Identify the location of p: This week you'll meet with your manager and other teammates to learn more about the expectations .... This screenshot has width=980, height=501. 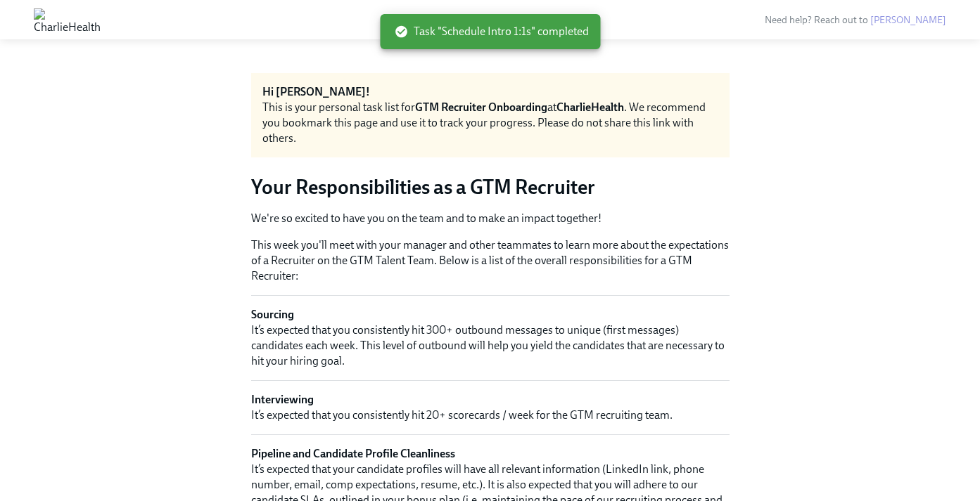
(490, 261).